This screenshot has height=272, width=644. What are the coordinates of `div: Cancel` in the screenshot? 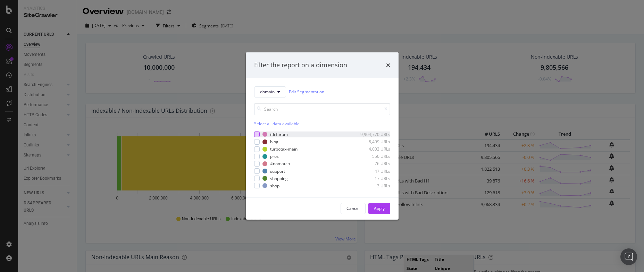 It's located at (353, 208).